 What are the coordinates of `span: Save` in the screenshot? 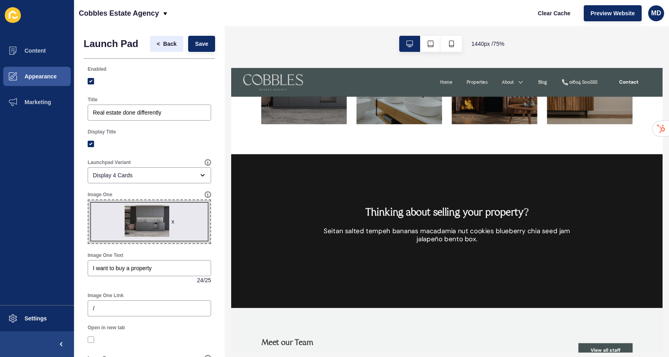 It's located at (201, 44).